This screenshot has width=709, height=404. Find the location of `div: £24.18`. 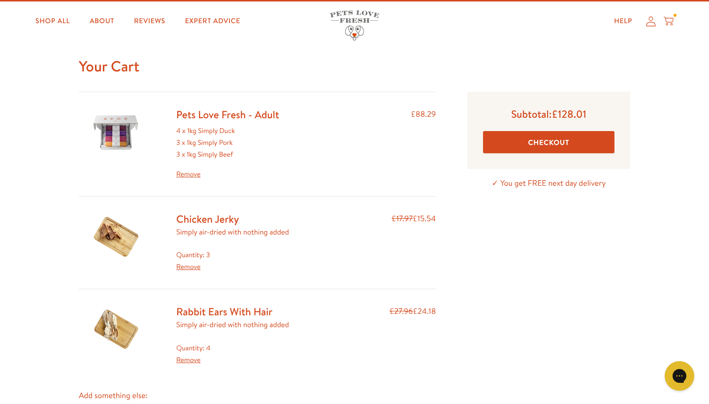

div: £24.18 is located at coordinates (412, 335).